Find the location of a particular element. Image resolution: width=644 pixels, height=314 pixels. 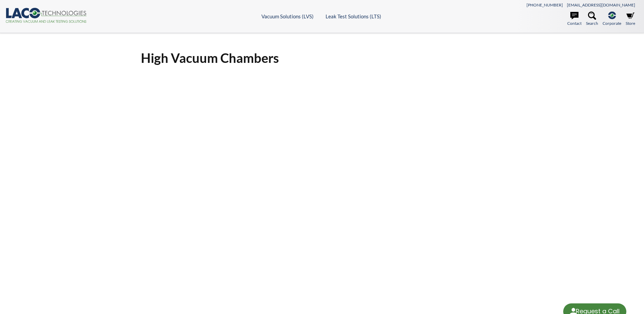

h1: High Vacuum Chambers is located at coordinates (322, 58).